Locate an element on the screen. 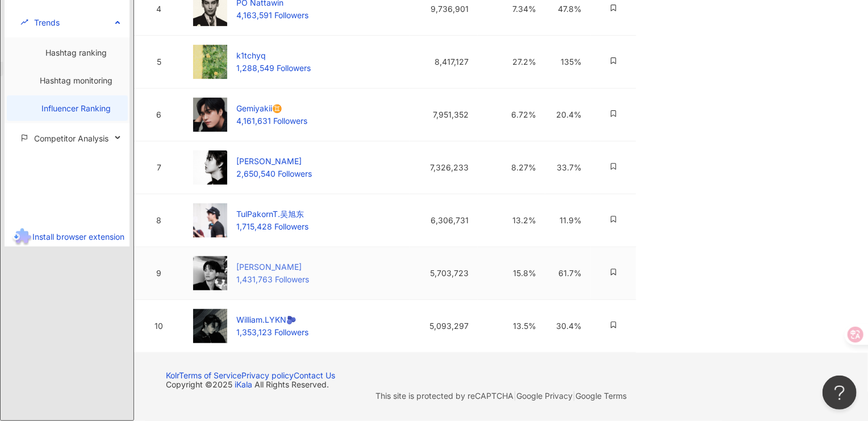  span: This site is protected by reCAPTCHA is located at coordinates (501, 396).